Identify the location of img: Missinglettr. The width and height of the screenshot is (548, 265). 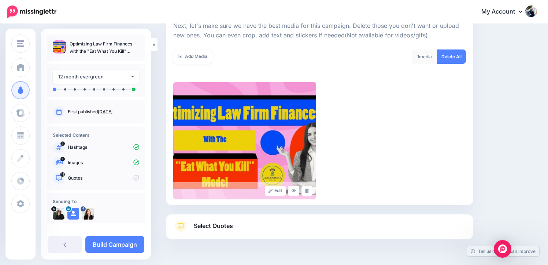
(31, 12).